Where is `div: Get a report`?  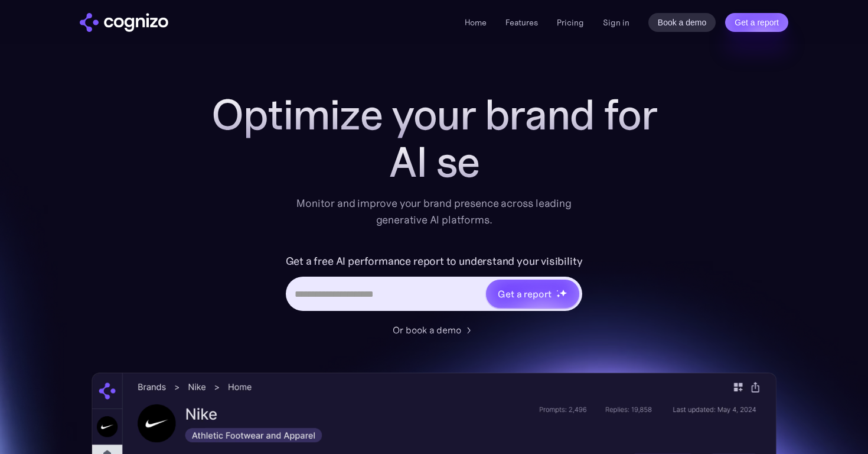 div: Get a report is located at coordinates (525, 294).